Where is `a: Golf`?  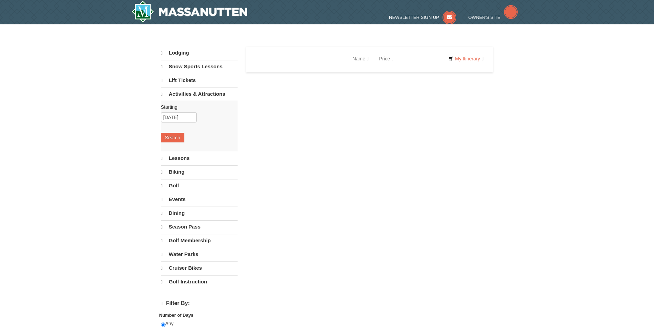 a: Golf is located at coordinates (199, 186).